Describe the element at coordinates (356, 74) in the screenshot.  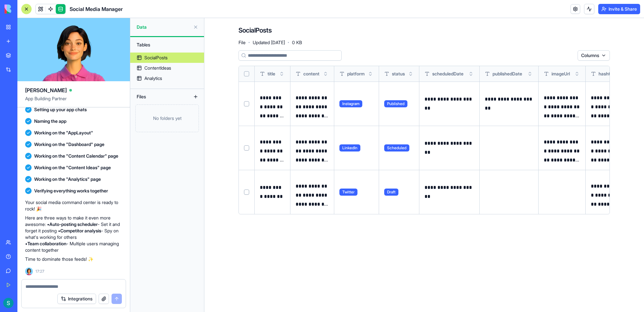
I see `span: platform` at that location.